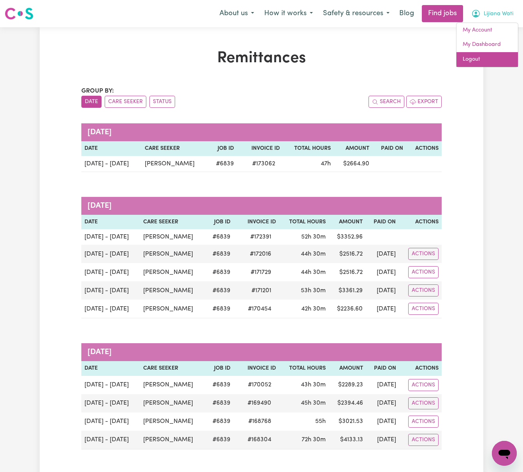 The height and width of the screenshot is (472, 523). Describe the element at coordinates (424, 102) in the screenshot. I see `button: Export` at that location.